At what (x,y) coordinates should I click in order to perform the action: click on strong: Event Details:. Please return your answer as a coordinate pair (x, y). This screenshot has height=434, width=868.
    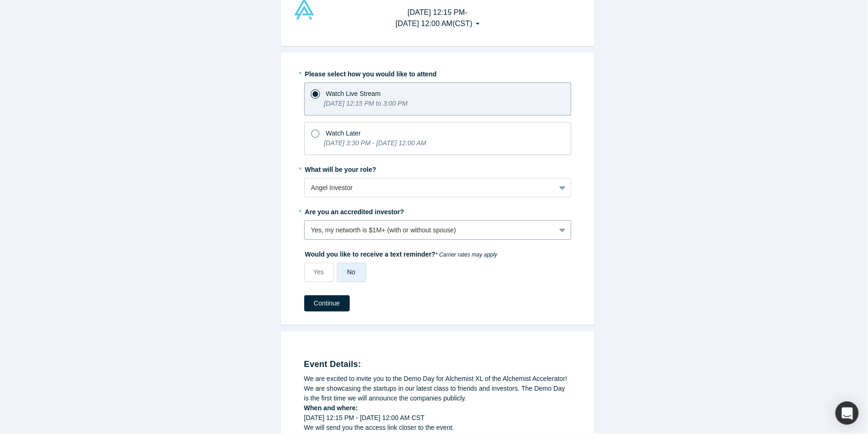
    Looking at the image, I should click on (333, 364).